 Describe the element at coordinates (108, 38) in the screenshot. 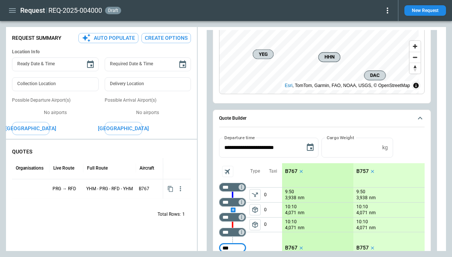

I see `button: Auto Populate` at that location.